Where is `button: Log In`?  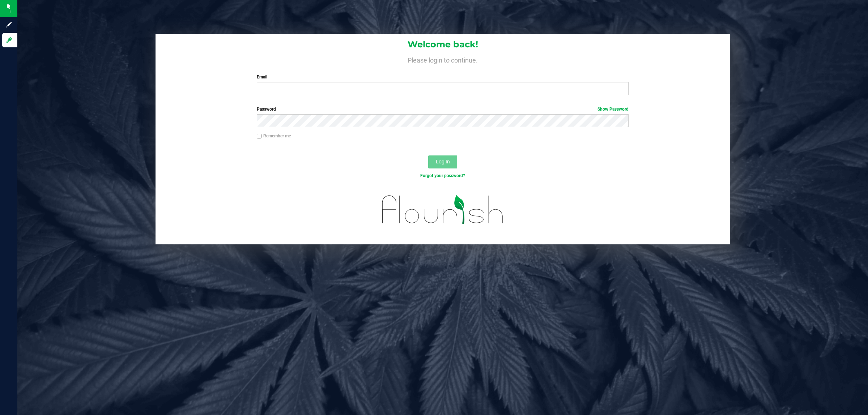 button: Log In is located at coordinates (442, 162).